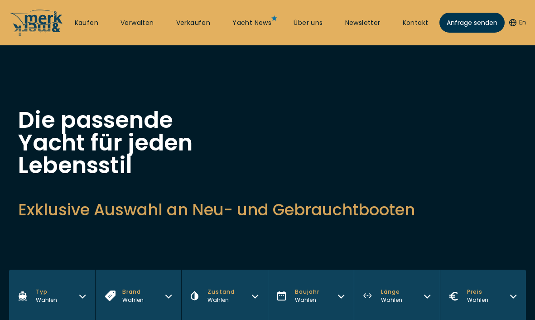  I want to click on a: Verwalten, so click(137, 23).